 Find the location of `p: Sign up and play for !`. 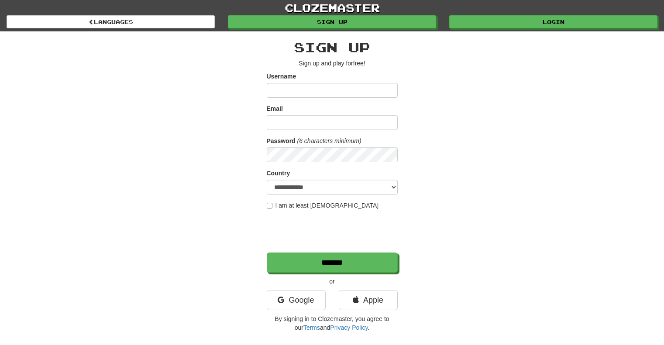

p: Sign up and play for ! is located at coordinates (332, 63).